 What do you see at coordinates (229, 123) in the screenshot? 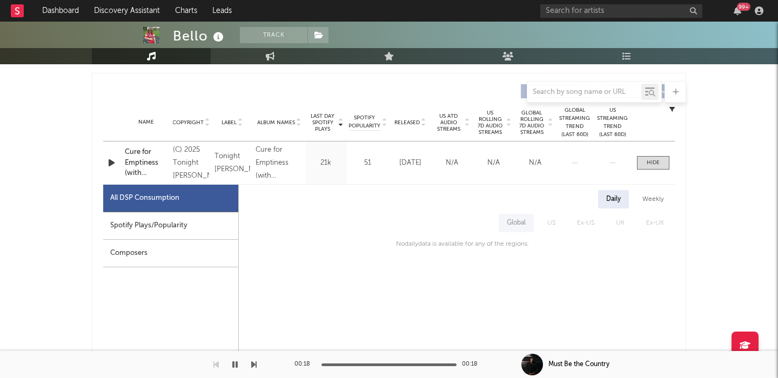
I see `span: Label` at bounding box center [229, 123].